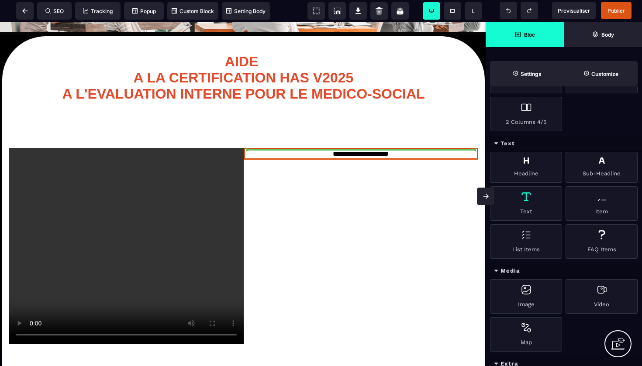  I want to click on span: Custom Block, so click(193, 11).